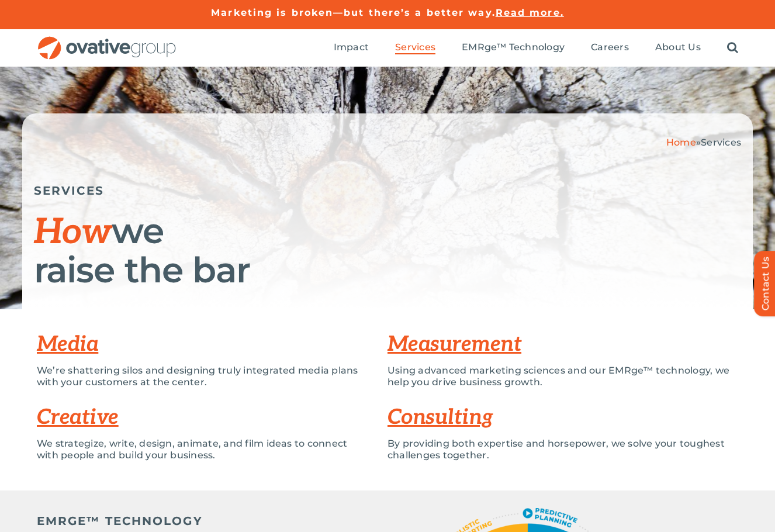 Image resolution: width=775 pixels, height=532 pixels. Describe the element at coordinates (679, 47) in the screenshot. I see `span: About Us` at that location.